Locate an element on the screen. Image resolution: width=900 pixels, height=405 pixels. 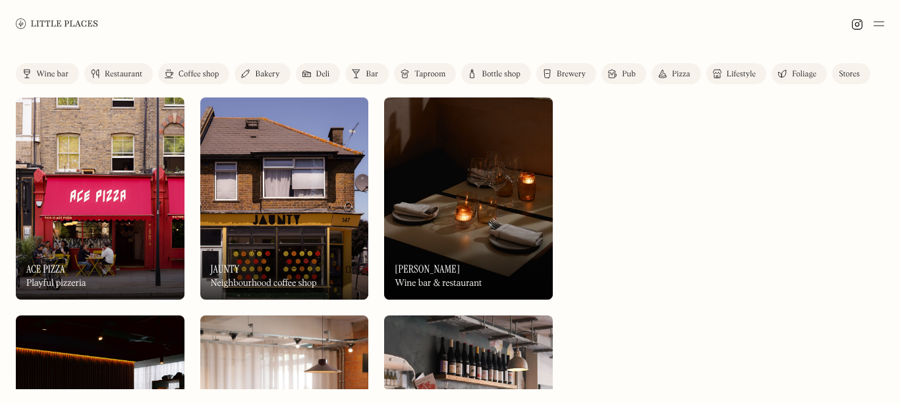
div: Wine bar & restaurant is located at coordinates (438, 283).